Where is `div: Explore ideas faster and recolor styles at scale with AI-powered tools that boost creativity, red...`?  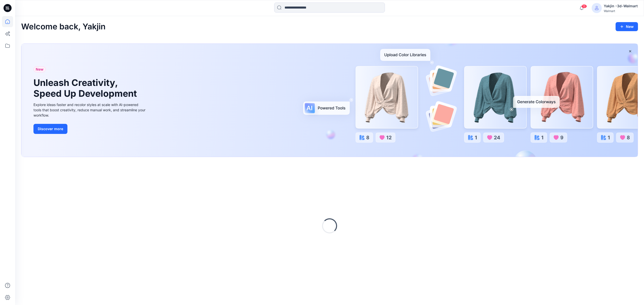
div: Explore ideas faster and recolor styles at scale with AI-powered tools that boost creativity, red... is located at coordinates (90, 110).